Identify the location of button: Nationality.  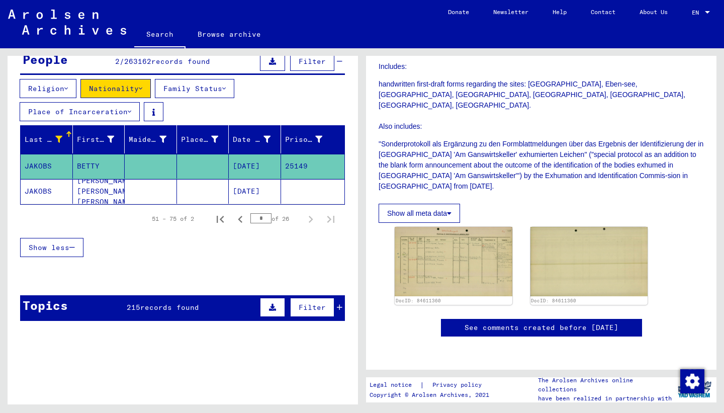
(116, 88).